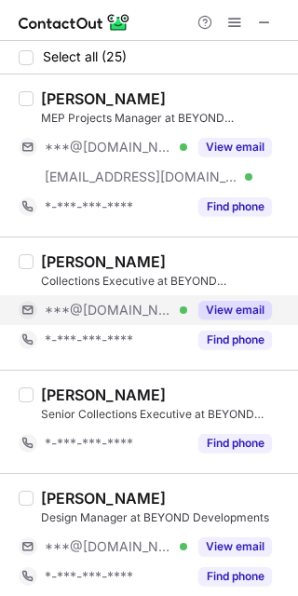 The height and width of the screenshot is (596, 298). What do you see at coordinates (164, 518) in the screenshot?
I see `div: Design Manager at BEYOND Developments` at bounding box center [164, 518].